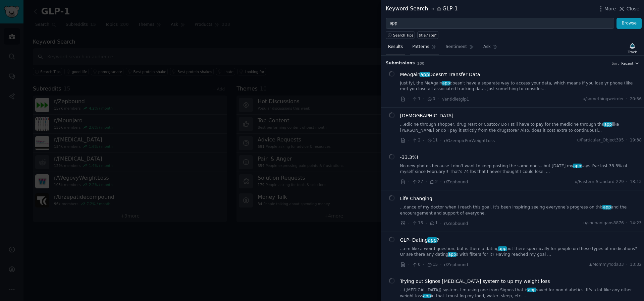  What do you see at coordinates (606, 265) in the screenshot?
I see `span: u/MommyYoda33` at bounding box center [606, 265].